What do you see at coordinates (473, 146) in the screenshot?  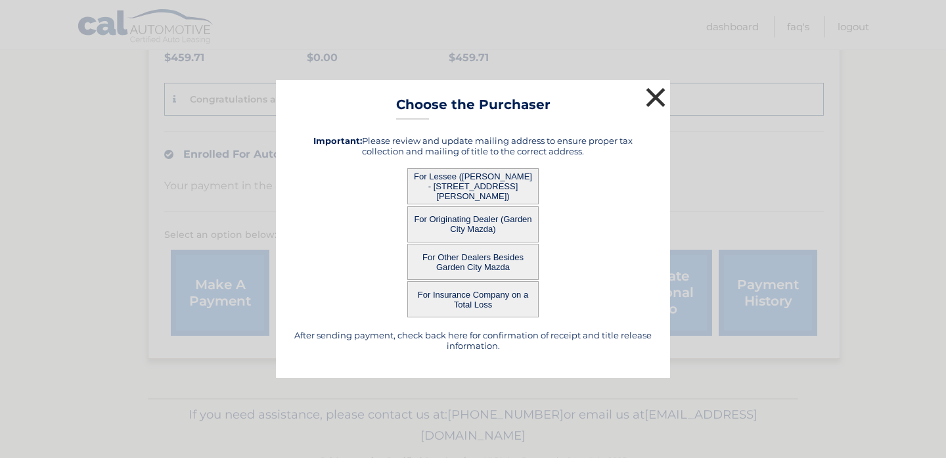 I see `h5: Please review and update mailing address to ensure proper tax collection and mailing of title to ...` at bounding box center [473, 146].